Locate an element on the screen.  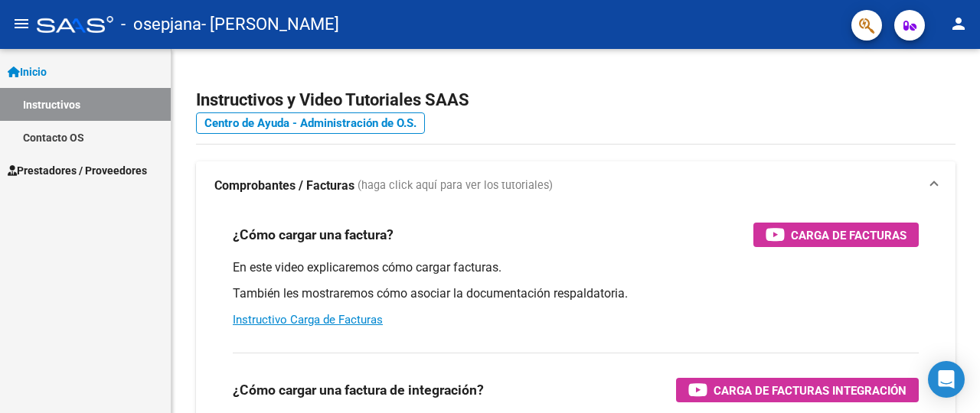
mat-icon: menu is located at coordinates (21, 24).